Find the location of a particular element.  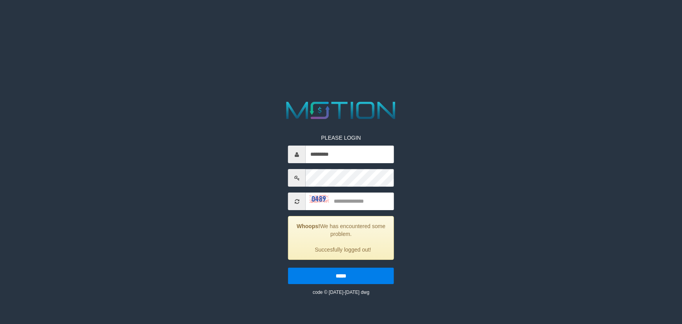

p: PLEASE LOGIN is located at coordinates (341, 138).